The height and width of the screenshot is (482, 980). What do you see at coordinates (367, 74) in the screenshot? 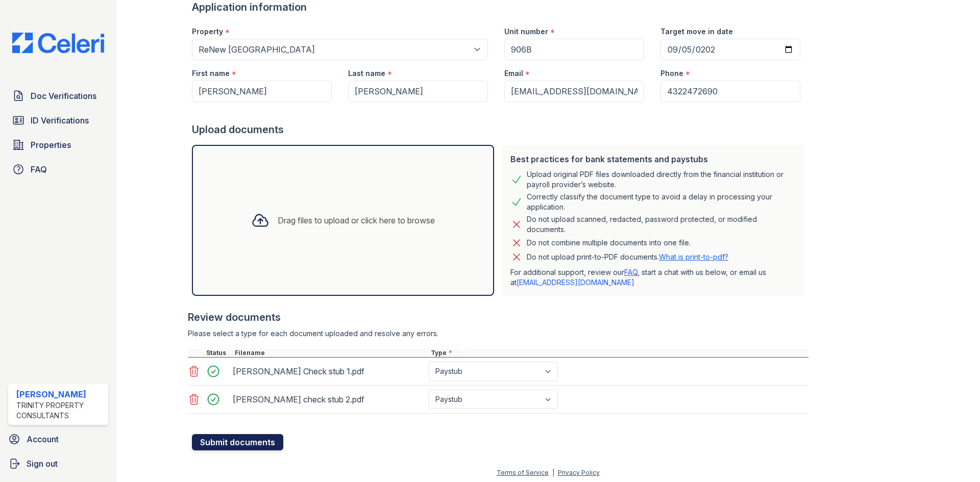
I see `label: Last name` at bounding box center [367, 74].